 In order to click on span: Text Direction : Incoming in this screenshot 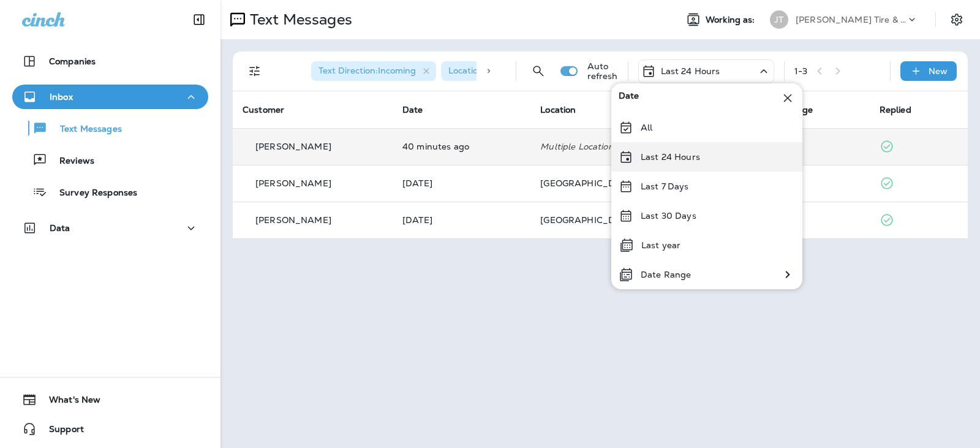, I will do `click(367, 70)`.